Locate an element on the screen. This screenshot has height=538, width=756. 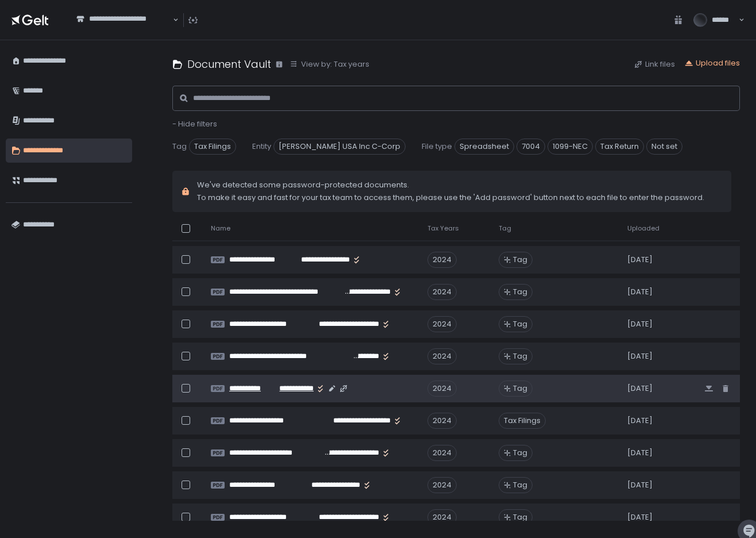
span: 7004 is located at coordinates (531, 146).